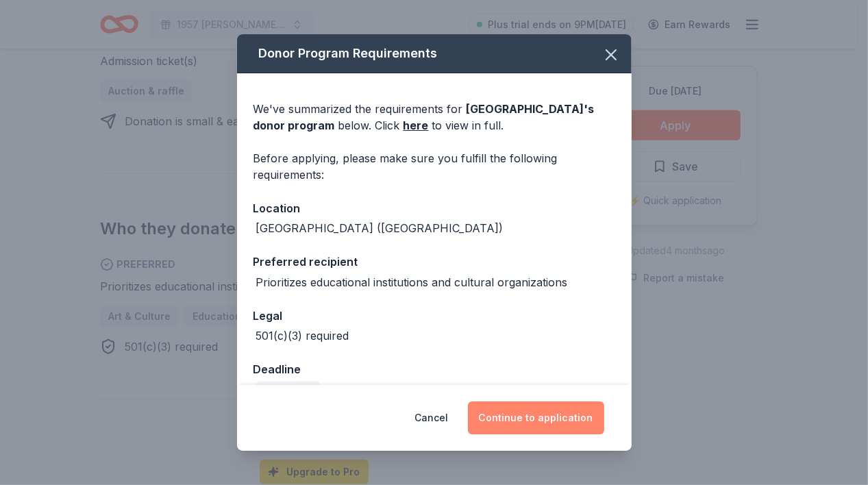 This screenshot has height=485, width=868. What do you see at coordinates (535, 417) in the screenshot?
I see `button: Continue to application` at bounding box center [535, 417].